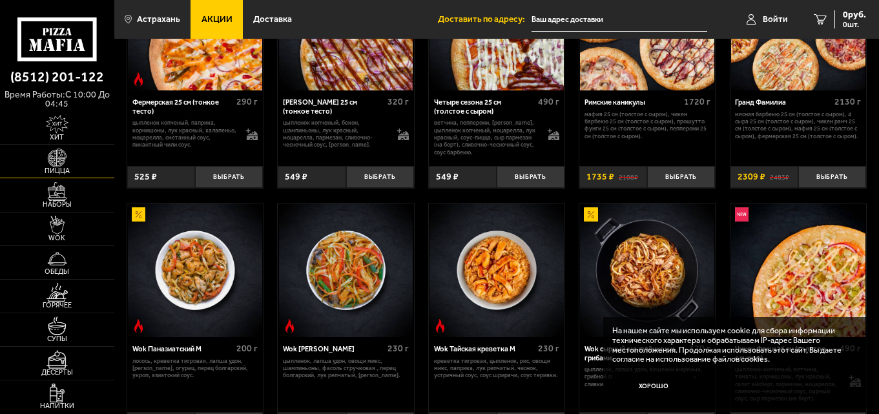 The image size is (879, 414). What do you see at coordinates (185, 133) in the screenshot?
I see `p: цыпленок копченый, паприка, корнишоны, лук красный, халапеньо, моцарелла, сметанный соус, пикантн...` at bounding box center [185, 133].